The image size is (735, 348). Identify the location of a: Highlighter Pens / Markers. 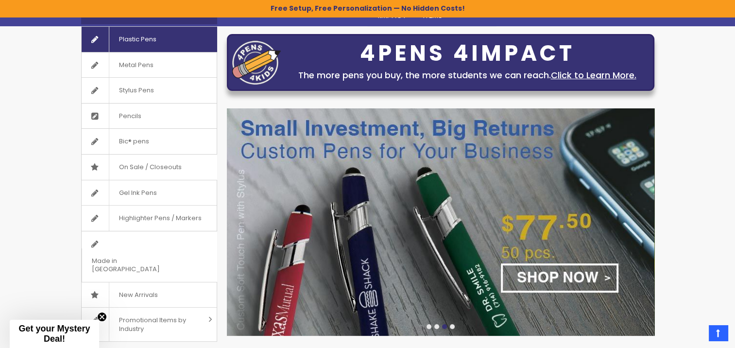
(149, 218).